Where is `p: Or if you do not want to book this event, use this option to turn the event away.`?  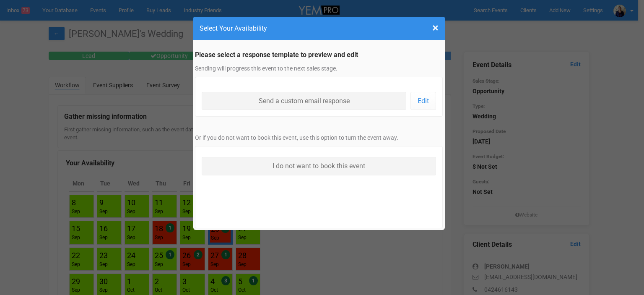 p: Or if you do not want to book this event, use this option to turn the event away. is located at coordinates (319, 138).